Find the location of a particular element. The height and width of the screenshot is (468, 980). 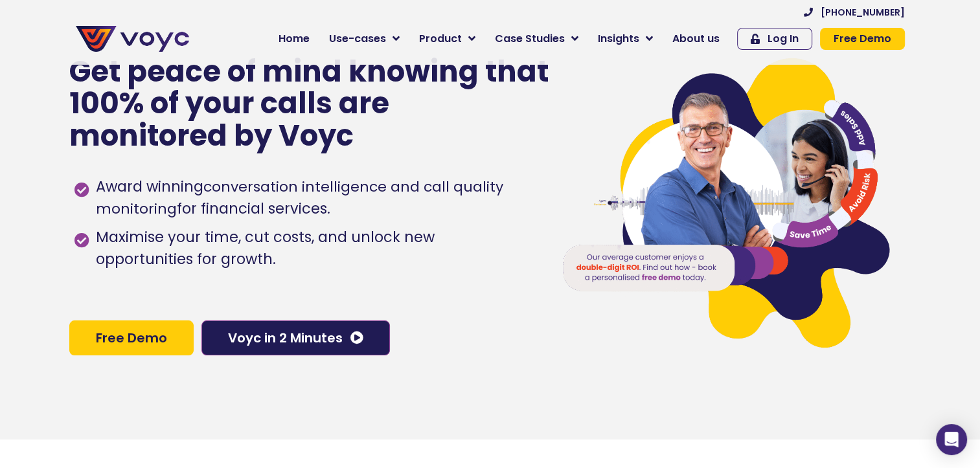

a: Use-cases is located at coordinates (364, 39).